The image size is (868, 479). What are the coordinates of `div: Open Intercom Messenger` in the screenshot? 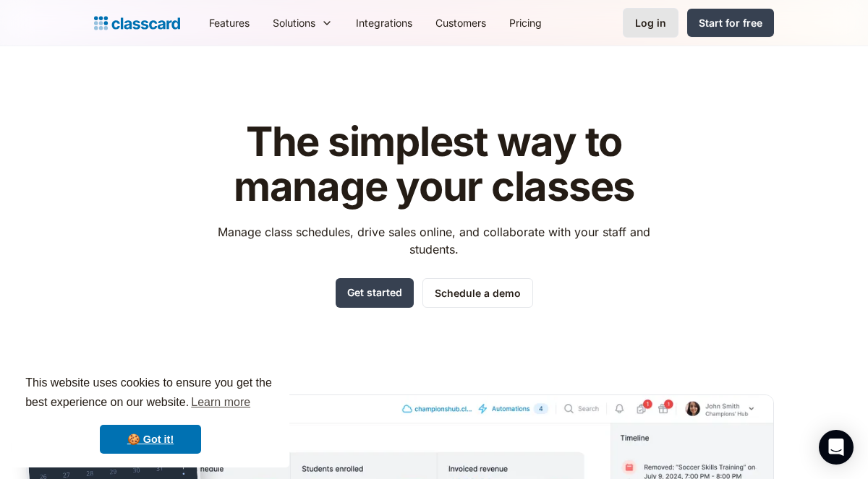 It's located at (836, 448).